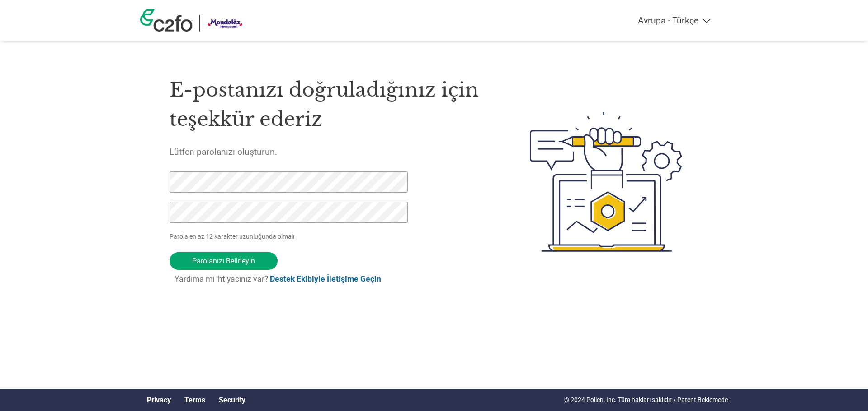 The image size is (868, 411). Describe the element at coordinates (328, 152) in the screenshot. I see `h5: Lütfen parolanızı oluşturun.` at that location.